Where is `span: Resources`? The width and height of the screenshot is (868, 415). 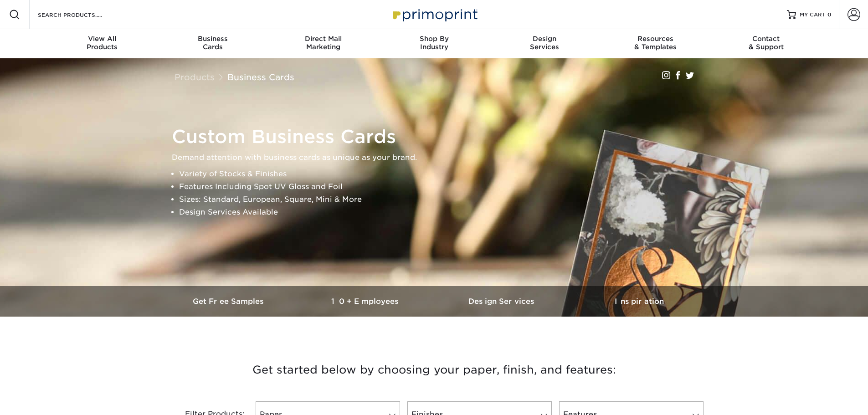 span: Resources is located at coordinates (655, 39).